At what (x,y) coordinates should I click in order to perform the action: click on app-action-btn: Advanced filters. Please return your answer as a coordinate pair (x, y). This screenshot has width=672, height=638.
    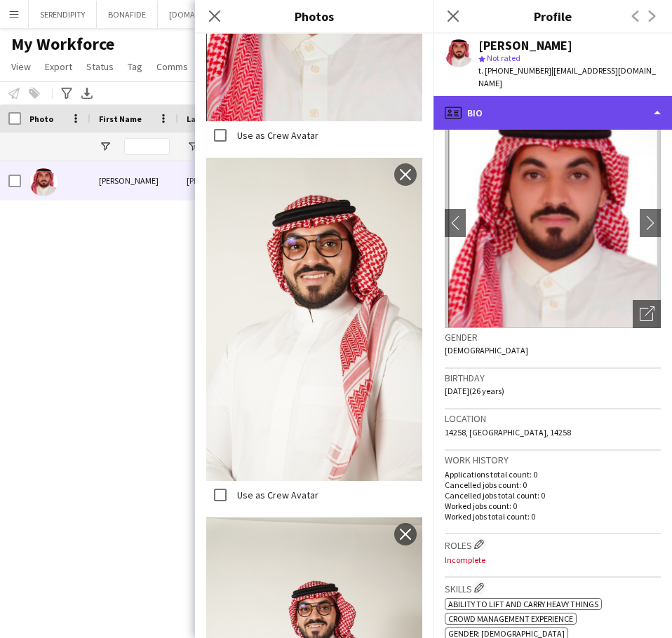
    Looking at the image, I should click on (66, 93).